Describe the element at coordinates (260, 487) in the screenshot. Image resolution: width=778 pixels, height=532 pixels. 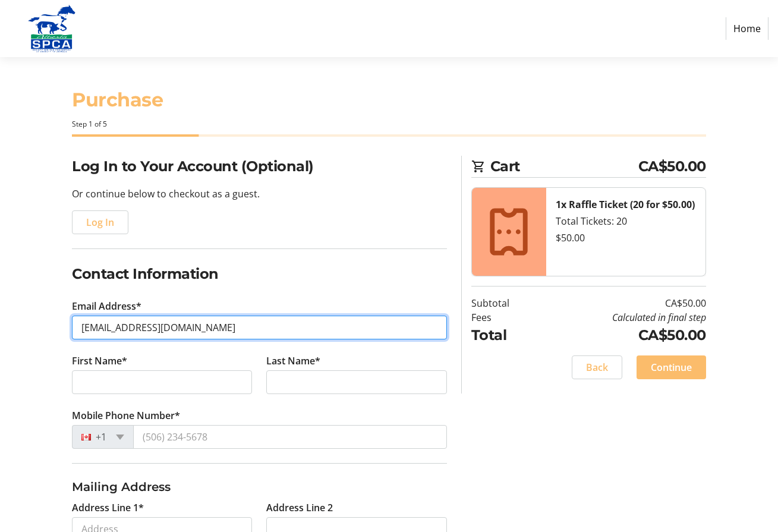
I see `h3: Mailing Address` at that location.